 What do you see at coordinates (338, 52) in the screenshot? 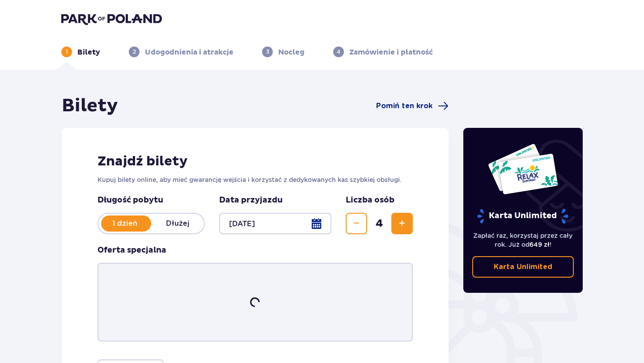
I see `p: 4` at bounding box center [338, 52].